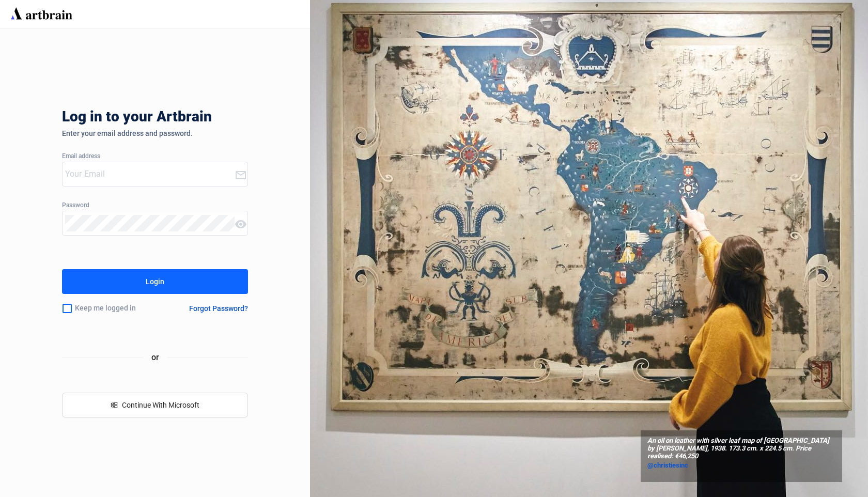  What do you see at coordinates (668, 465) in the screenshot?
I see `span: @christiesinc` at bounding box center [668, 465].